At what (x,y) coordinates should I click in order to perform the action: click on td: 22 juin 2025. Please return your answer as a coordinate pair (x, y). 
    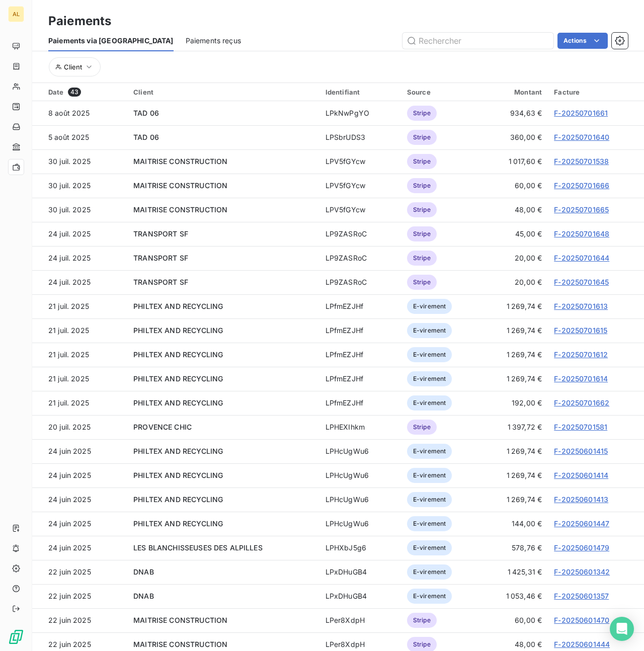
    Looking at the image, I should click on (79, 572).